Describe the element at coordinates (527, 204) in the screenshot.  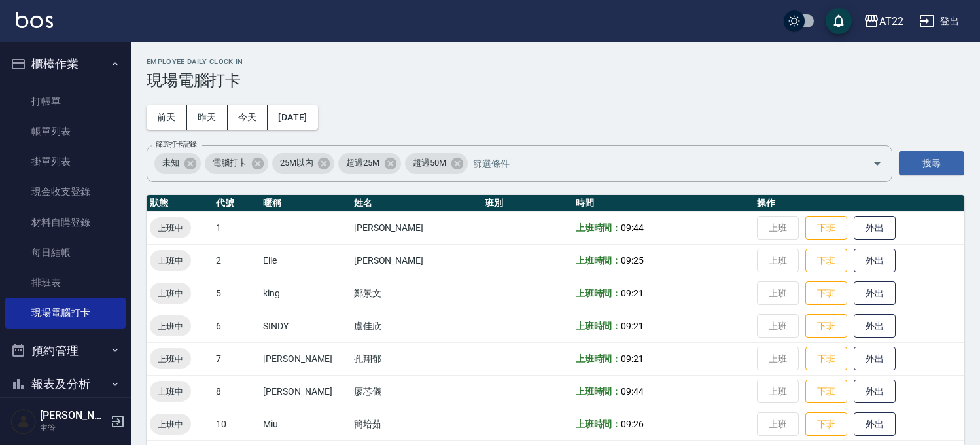
I see `th: 班別` at that location.